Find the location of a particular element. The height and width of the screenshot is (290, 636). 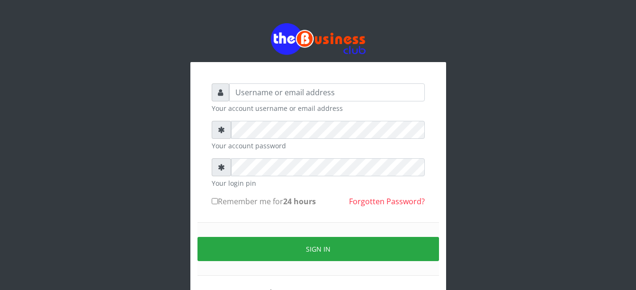

input: Username or email address is located at coordinates (327, 92).